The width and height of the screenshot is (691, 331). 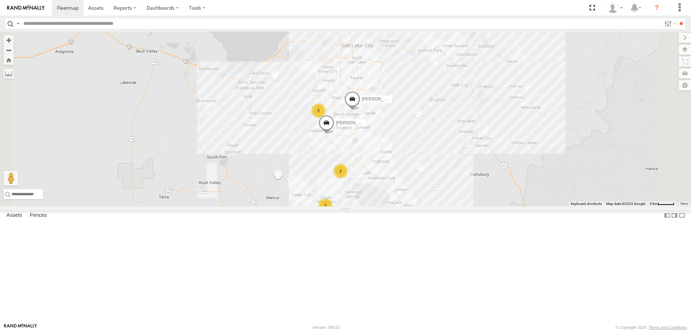 I want to click on div: Allen Bauer, so click(x=615, y=8).